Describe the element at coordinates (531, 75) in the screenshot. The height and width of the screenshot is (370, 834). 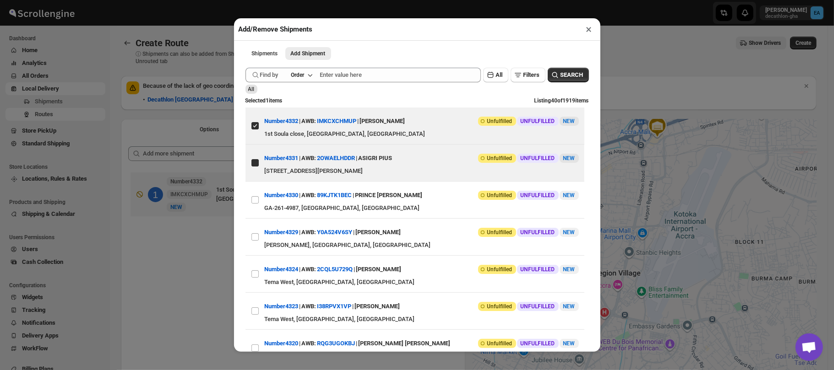
I see `span: Filters` at that location.